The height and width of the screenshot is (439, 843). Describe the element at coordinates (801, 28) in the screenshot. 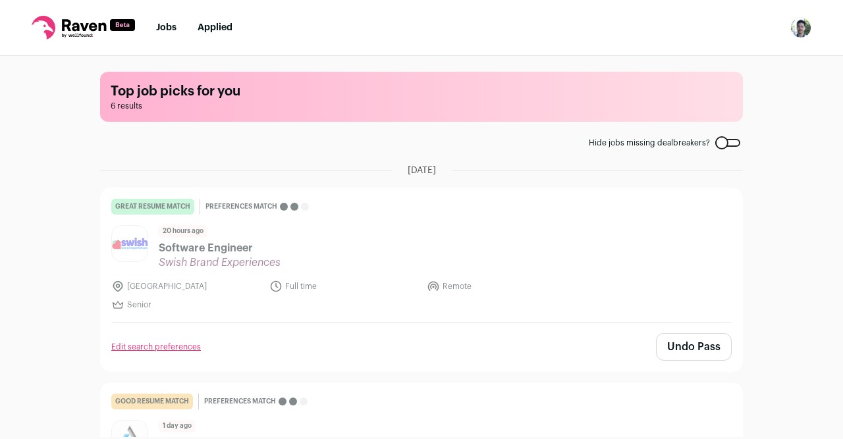

I see `button: Open dropdown` at that location.